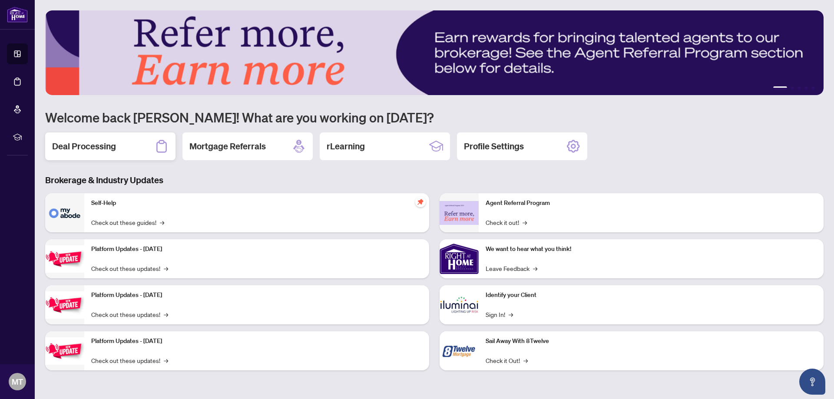  I want to click on img: Platform Updates - July 8, 2025, so click(65, 305).